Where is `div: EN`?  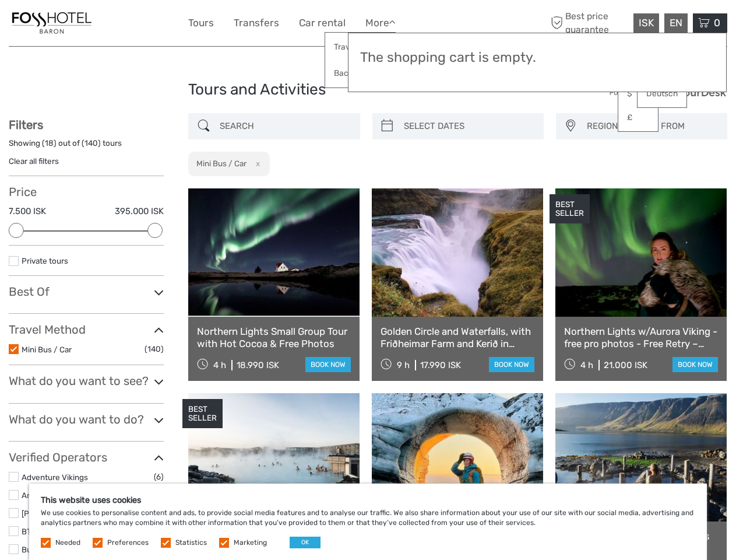 div: EN is located at coordinates (676, 22).